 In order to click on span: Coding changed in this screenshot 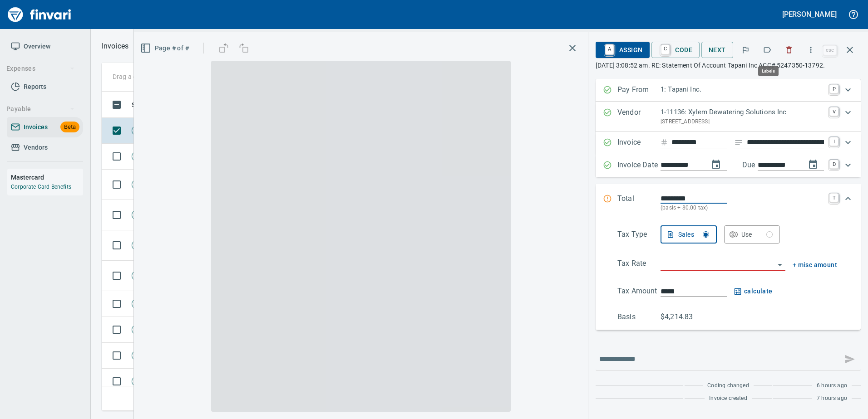, I will do `click(728, 386)`.